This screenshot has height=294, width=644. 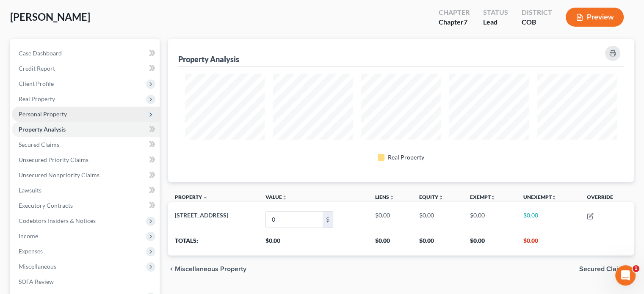 I want to click on span: Case Dashboard, so click(x=40, y=53).